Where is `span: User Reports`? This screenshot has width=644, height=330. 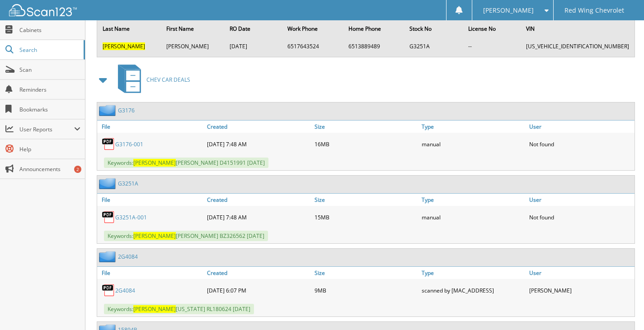 span: User Reports is located at coordinates (47, 129).